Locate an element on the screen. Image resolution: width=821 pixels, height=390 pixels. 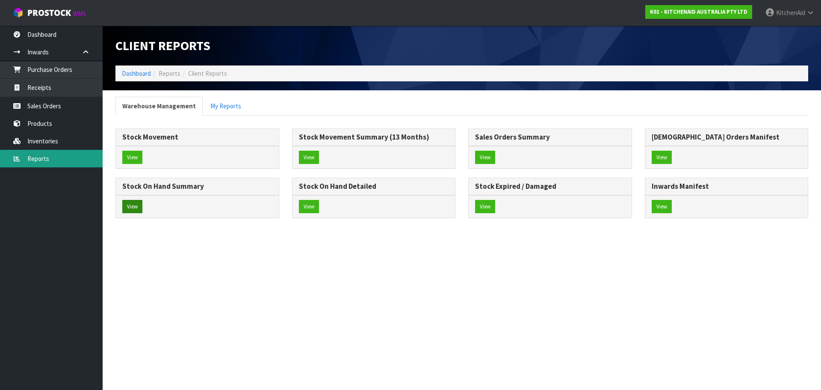
a: My Reports is located at coordinates (226, 106).